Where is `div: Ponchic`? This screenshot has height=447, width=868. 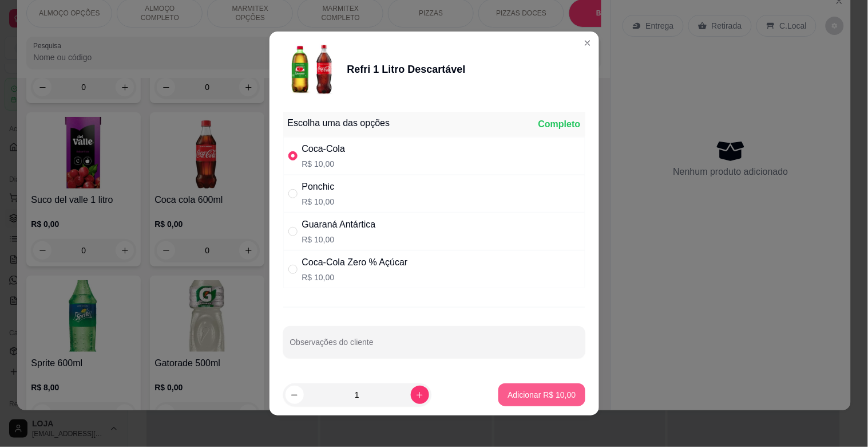 div: Ponchic is located at coordinates (318, 187).